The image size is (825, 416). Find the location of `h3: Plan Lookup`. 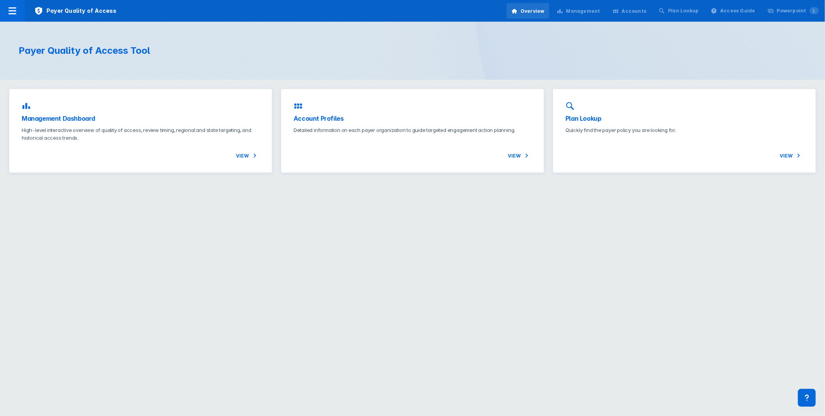

h3: Plan Lookup is located at coordinates (684, 118).